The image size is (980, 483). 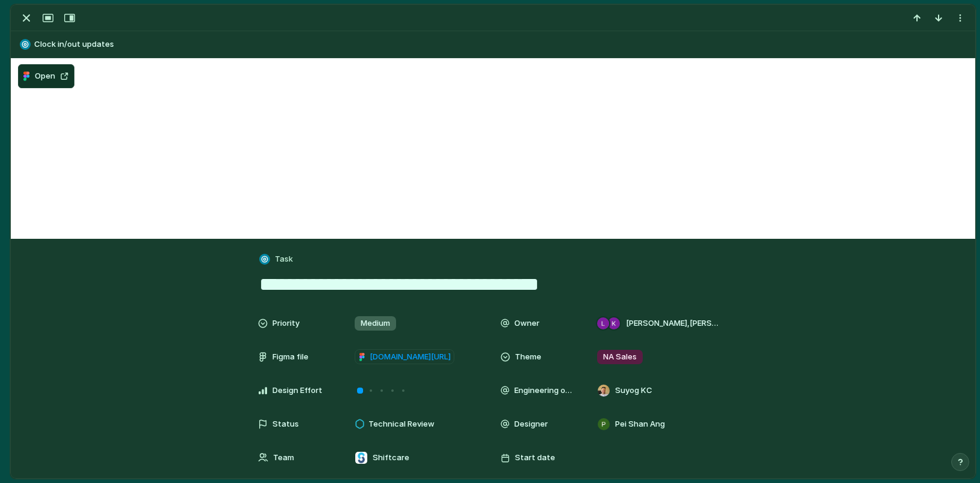 What do you see at coordinates (493, 44) in the screenshot?
I see `button: Clock in/out updates` at bounding box center [493, 44].